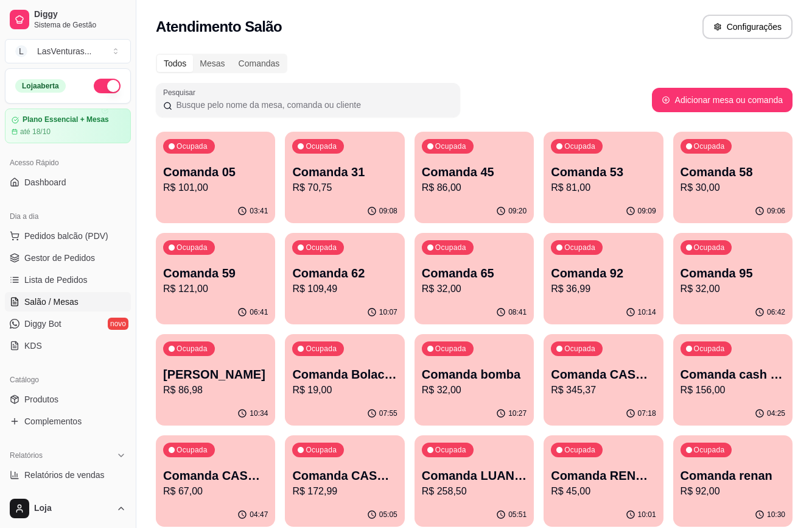  Describe the element at coordinates (68, 475) in the screenshot. I see `a: Relatórios de vendas` at that location.